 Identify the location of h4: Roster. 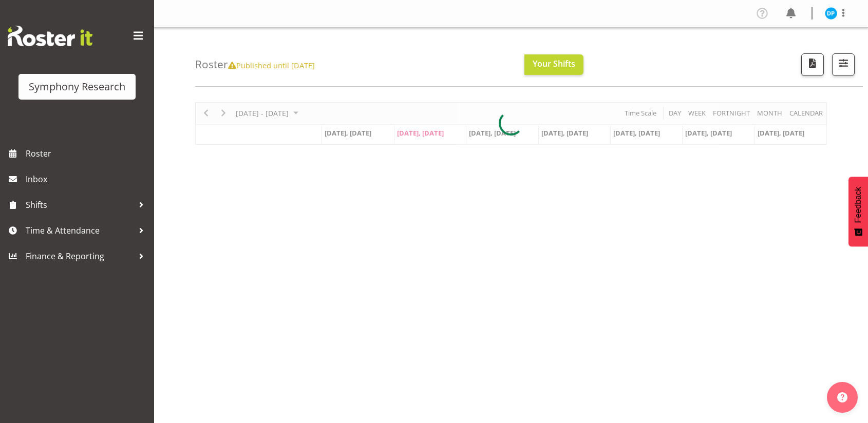
(255, 64).